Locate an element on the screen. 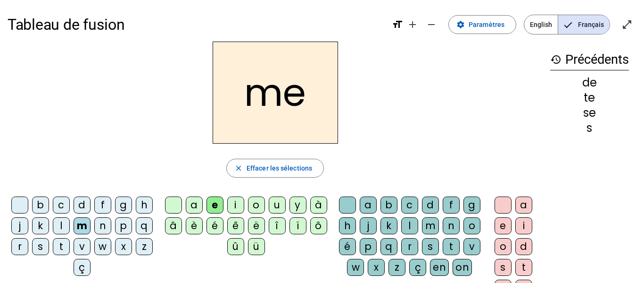  div: on is located at coordinates (462, 267).